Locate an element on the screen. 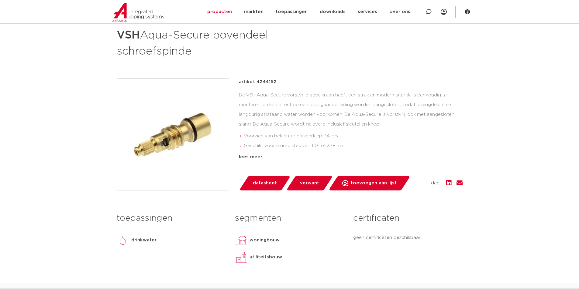 This screenshot has width=579, height=289. img: drinkwater is located at coordinates (123, 241).